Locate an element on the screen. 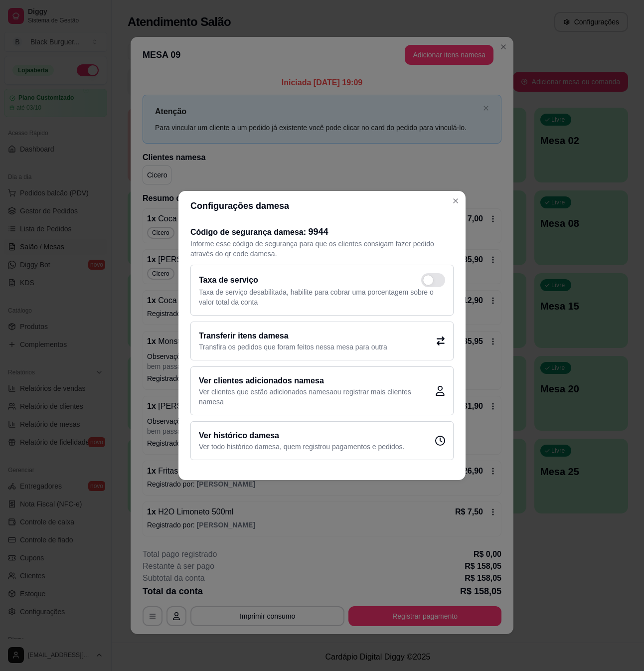 The width and height of the screenshot is (644, 671). span: 9944 is located at coordinates (319, 231).